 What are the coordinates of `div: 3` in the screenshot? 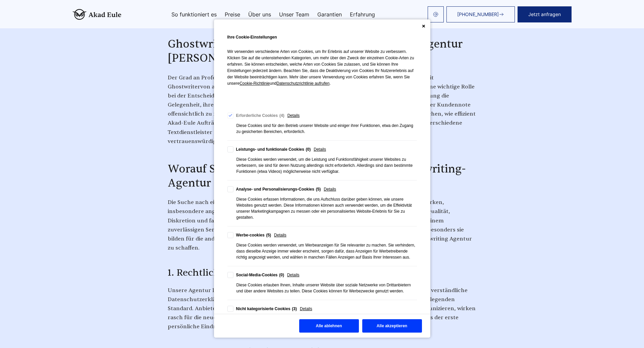 It's located at (294, 309).